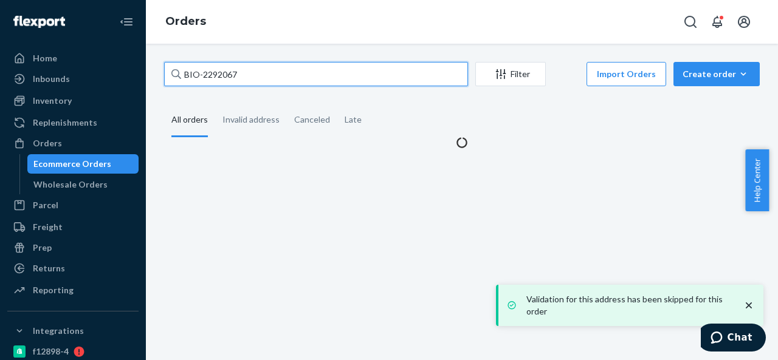  What do you see at coordinates (73, 101) in the screenshot?
I see `a: Inventory` at bounding box center [73, 101].